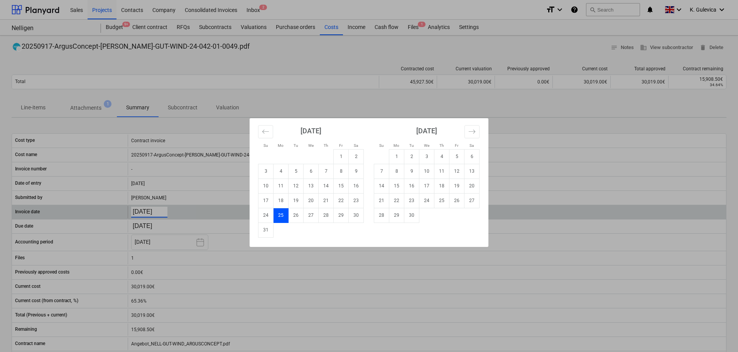 This screenshot has width=738, height=352. Describe the element at coordinates (369, 182) in the screenshot. I see `div: Calendar` at that location.